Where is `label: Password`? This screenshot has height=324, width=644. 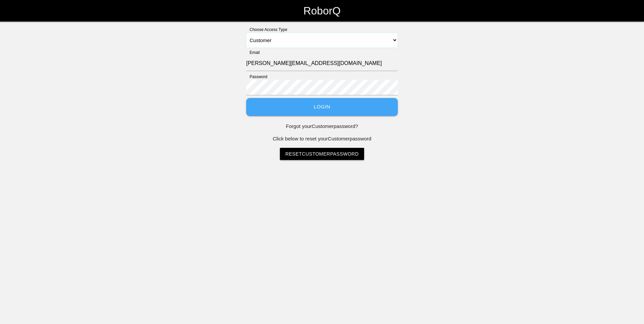 label: Password is located at coordinates (257, 77).